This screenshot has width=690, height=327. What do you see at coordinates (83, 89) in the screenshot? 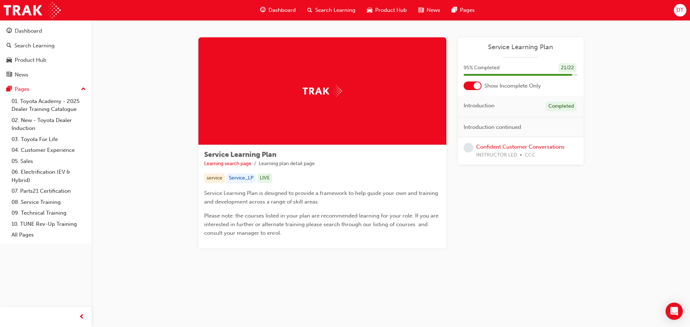
I see `span: up-icon` at bounding box center [83, 89].